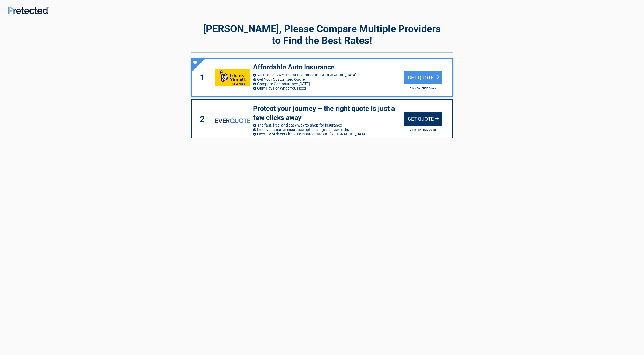 This screenshot has height=355, width=644. What do you see at coordinates (232, 120) in the screenshot?
I see `img: everquote's logo` at bounding box center [232, 120].